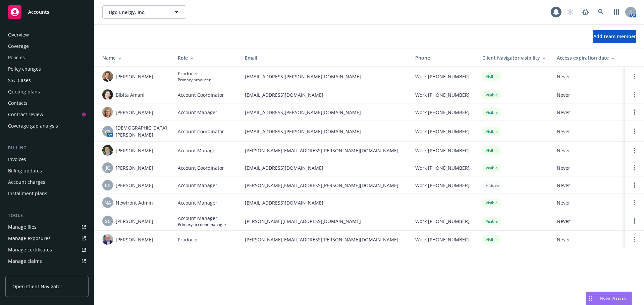 The width and height of the screenshot is (644, 305). I want to click on span: NA, so click(108, 203).